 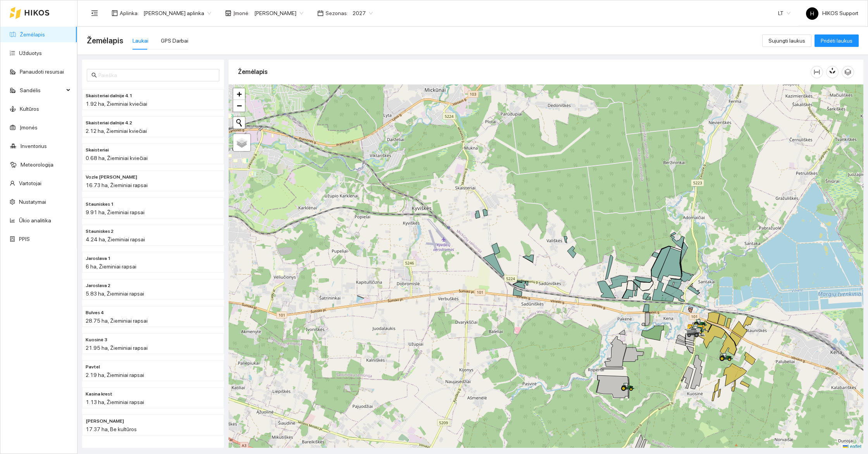 I want to click on span: 4.24 ha, Žieminiai rapsai, so click(x=115, y=239).